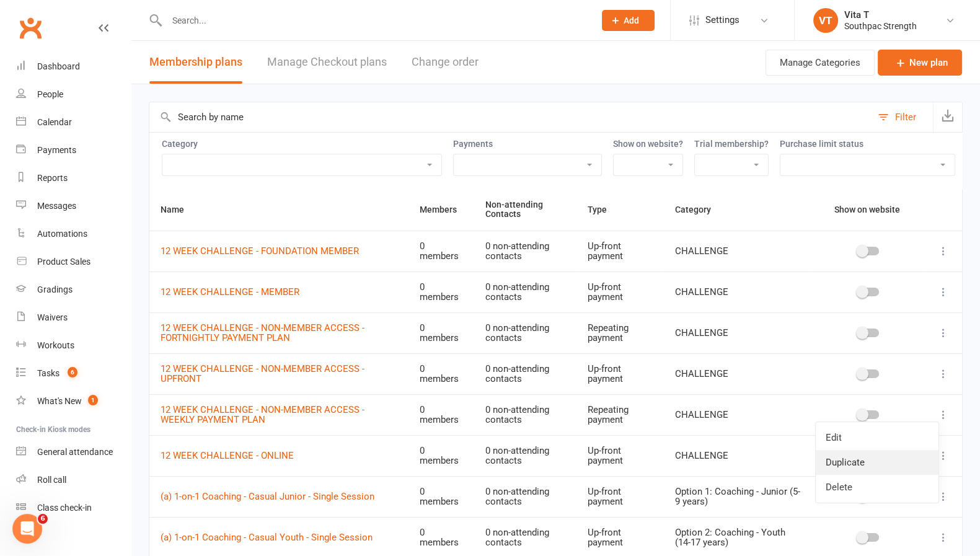 This screenshot has height=556, width=980. Describe the element at coordinates (55, 122) in the screenshot. I see `div: Calendar` at that location.